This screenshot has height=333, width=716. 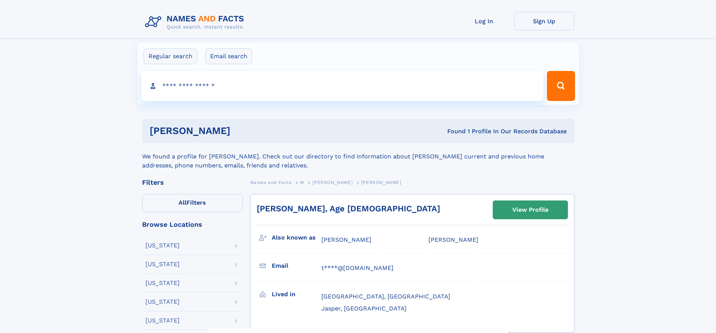 What do you see at coordinates (530, 210) in the screenshot?
I see `a: View Profile` at bounding box center [530, 210].